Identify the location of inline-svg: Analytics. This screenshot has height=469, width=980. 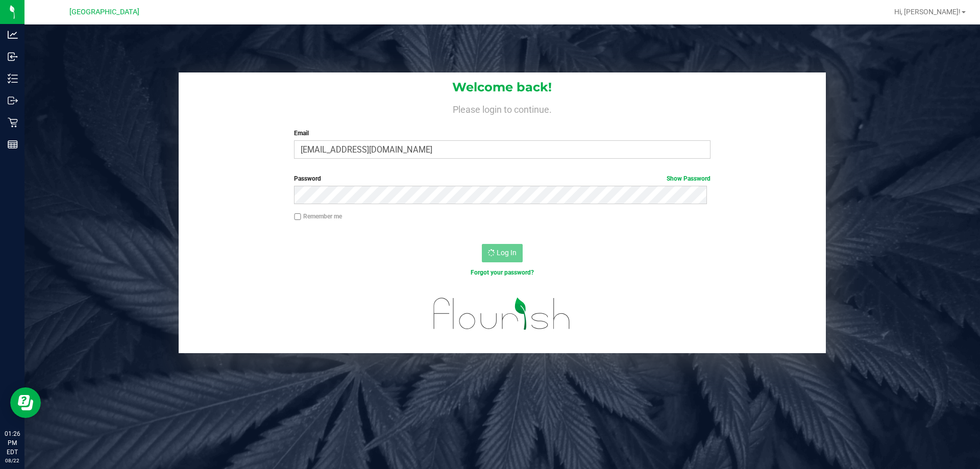
(13, 35).